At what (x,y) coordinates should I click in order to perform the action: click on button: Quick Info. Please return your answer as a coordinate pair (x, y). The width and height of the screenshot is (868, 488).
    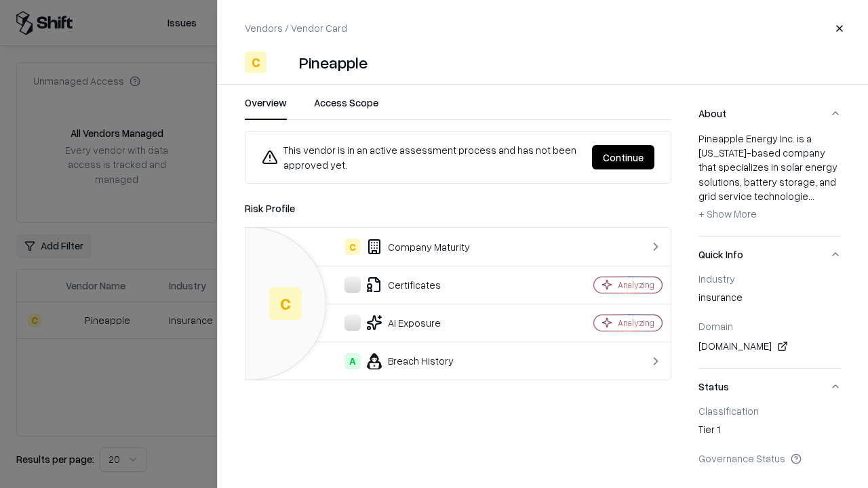
    Looking at the image, I should click on (769, 254).